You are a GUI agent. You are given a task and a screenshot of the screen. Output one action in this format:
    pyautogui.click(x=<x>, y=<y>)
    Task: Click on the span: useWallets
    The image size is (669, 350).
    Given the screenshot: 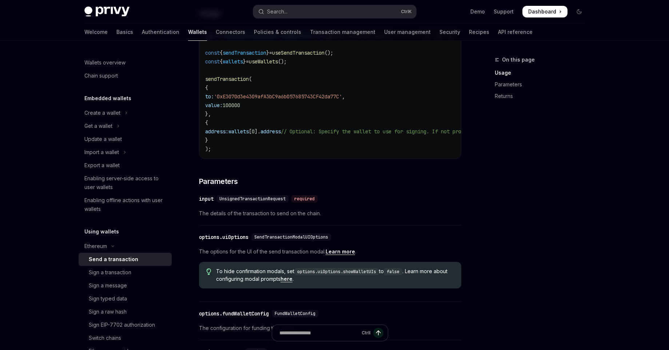 What is the action you would take?
    pyautogui.click(x=263, y=61)
    